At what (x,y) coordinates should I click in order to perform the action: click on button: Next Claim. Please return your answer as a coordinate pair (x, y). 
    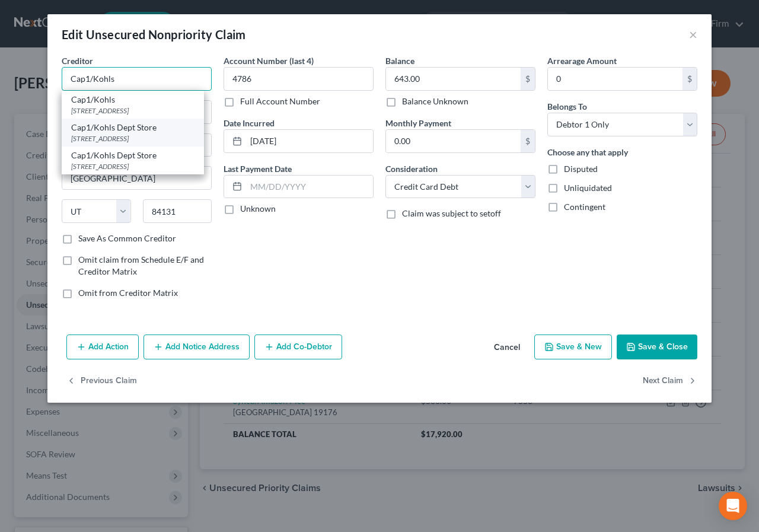
    Looking at the image, I should click on (670, 382).